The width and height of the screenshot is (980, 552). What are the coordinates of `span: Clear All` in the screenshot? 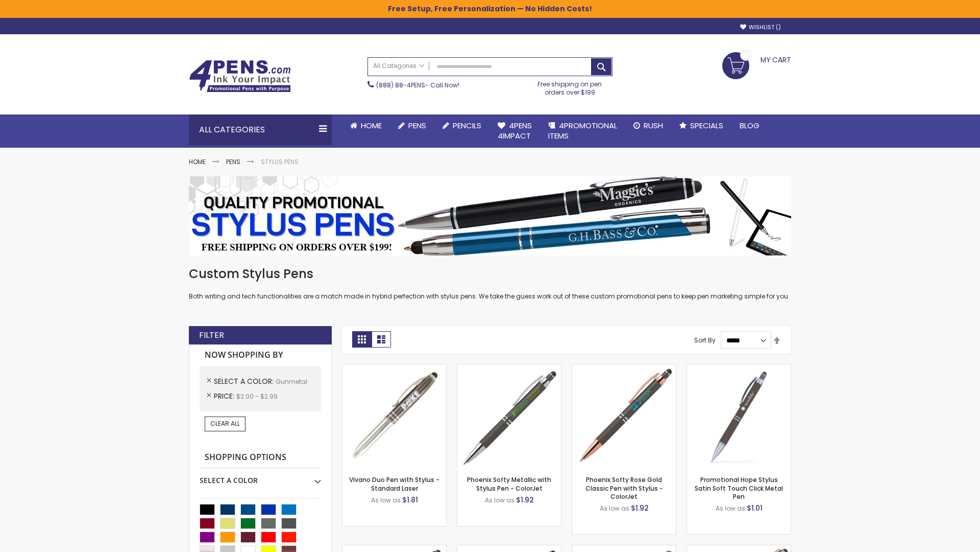 It's located at (225, 423).